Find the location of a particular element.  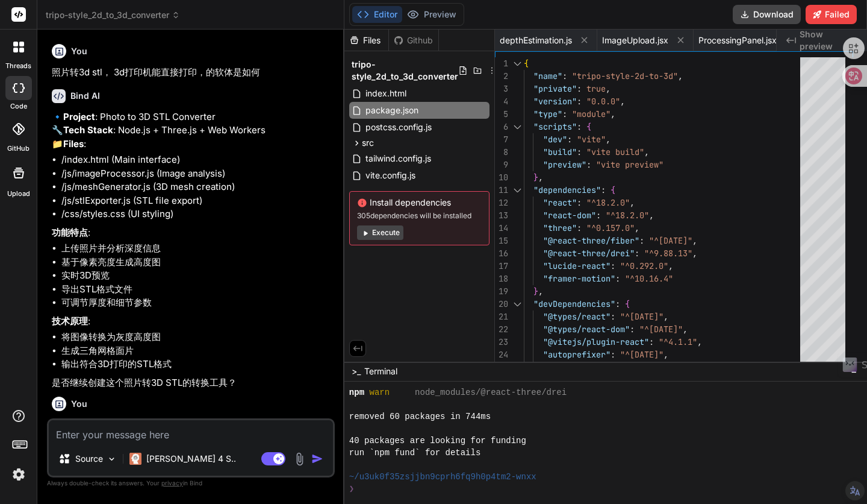

span: "build" is located at coordinates (560, 152).